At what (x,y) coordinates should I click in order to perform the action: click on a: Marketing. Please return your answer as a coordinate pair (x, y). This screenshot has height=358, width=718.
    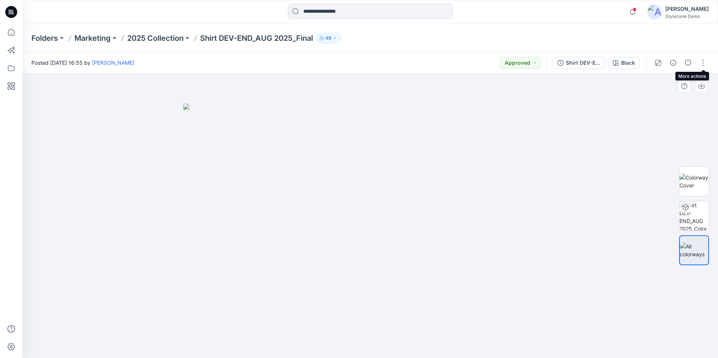
    Looking at the image, I should click on (92, 38).